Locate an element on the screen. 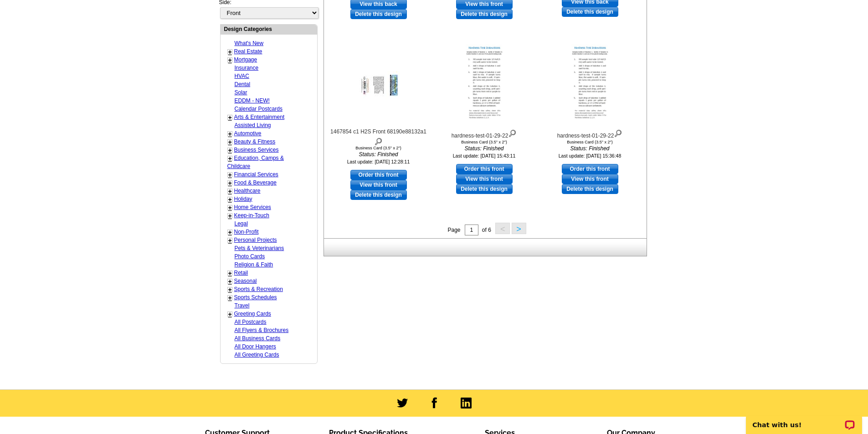  a: What's New is located at coordinates (250, 43).